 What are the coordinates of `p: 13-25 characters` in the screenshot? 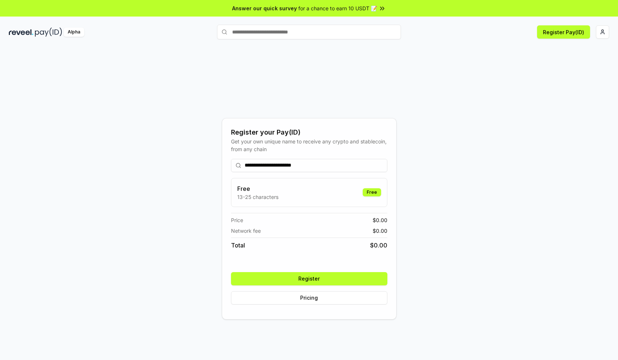 It's located at (258, 197).